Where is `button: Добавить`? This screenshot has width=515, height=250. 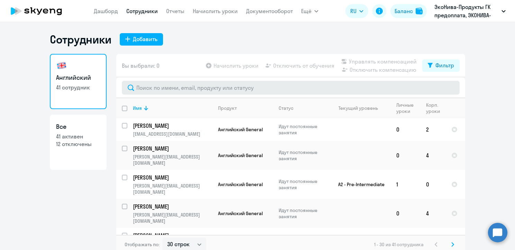
button: Добавить is located at coordinates (141, 39).